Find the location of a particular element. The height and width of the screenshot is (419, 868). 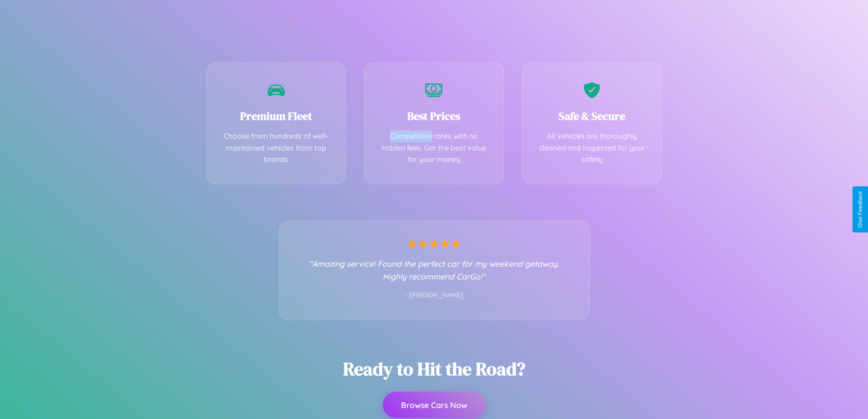

p: "Amazing service! Found the perfect car for my weekend getaway. Highly recommend CarGo!" is located at coordinates (434, 269).